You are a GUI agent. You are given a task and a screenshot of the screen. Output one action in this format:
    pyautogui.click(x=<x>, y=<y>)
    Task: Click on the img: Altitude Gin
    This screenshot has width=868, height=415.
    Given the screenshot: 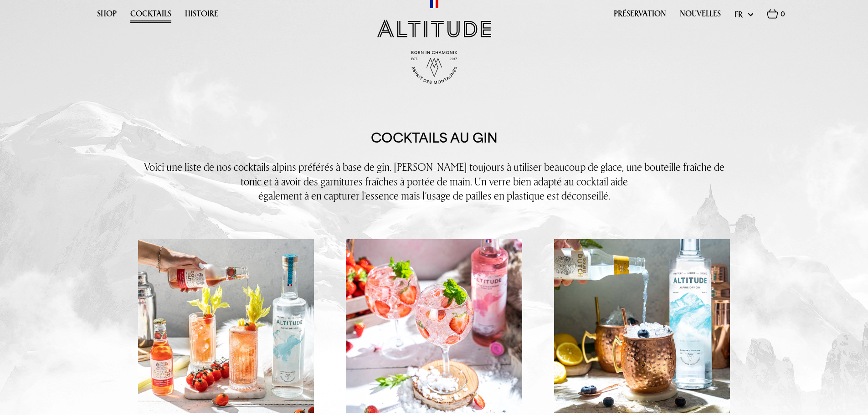 What is the action you would take?
    pyautogui.click(x=434, y=29)
    